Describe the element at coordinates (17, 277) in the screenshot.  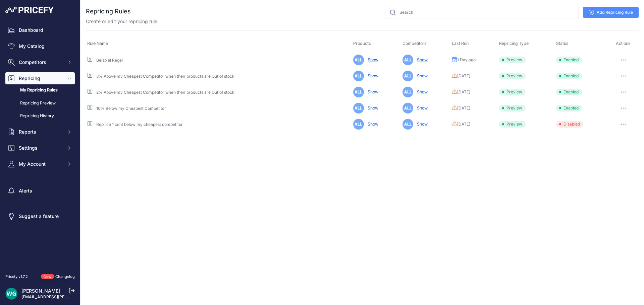
I see `div: Pricefy v1.7.2` at that location.